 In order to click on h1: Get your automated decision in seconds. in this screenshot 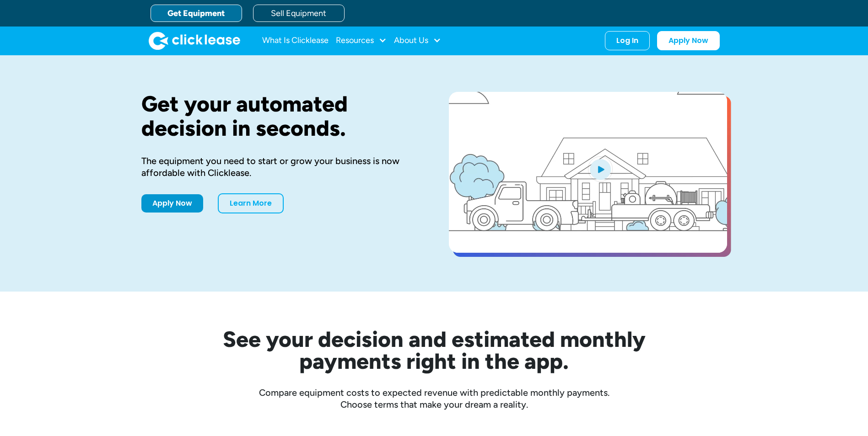, I will do `click(280, 116)`.